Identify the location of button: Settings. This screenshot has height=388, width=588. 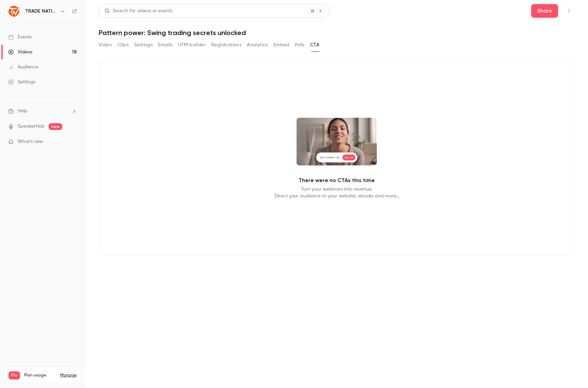
(143, 45).